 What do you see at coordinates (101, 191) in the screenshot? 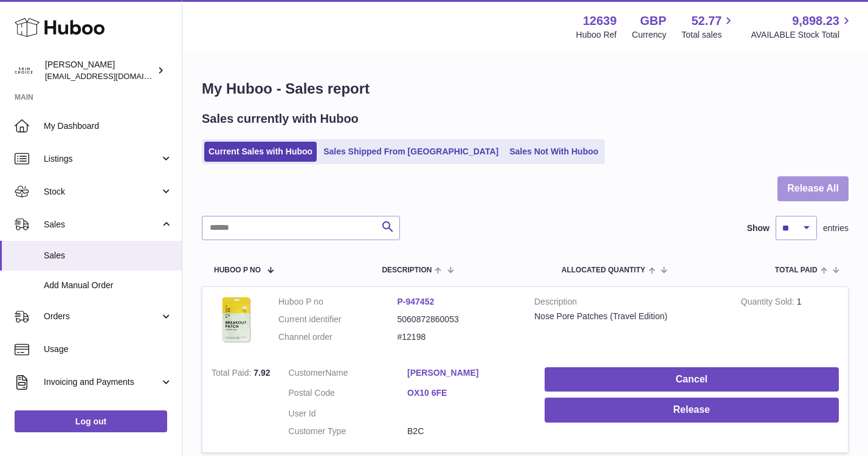
I see `span: Stock` at bounding box center [101, 191].